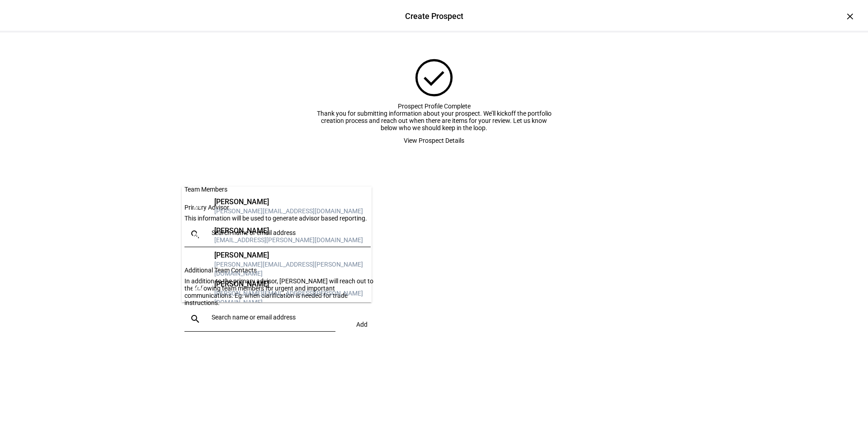  I want to click on div: Prospect Profile Complete, so click(434, 106).